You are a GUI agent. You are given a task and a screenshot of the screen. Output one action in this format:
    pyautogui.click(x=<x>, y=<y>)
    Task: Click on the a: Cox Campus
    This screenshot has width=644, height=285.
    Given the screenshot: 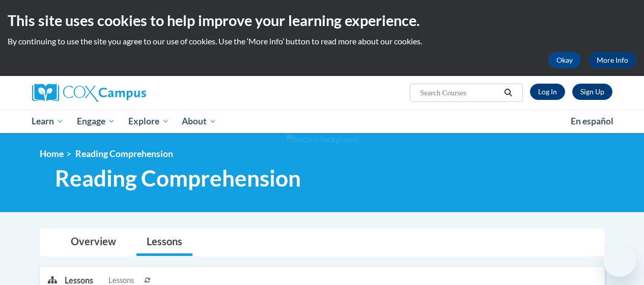 What is the action you would take?
    pyautogui.click(x=123, y=93)
    